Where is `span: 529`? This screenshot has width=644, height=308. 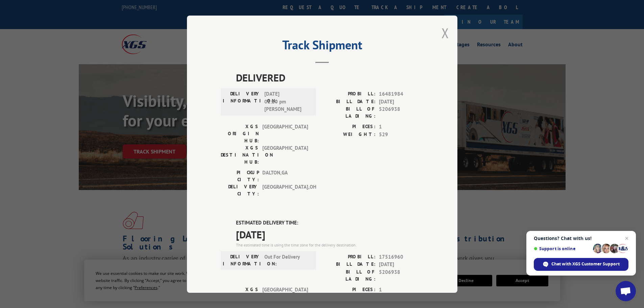
span: 529 is located at coordinates (401, 134).